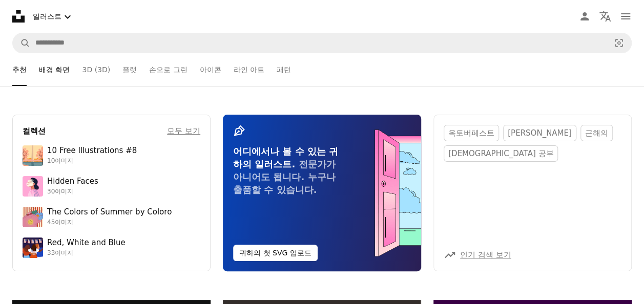  Describe the element at coordinates (111, 248) in the screenshot. I see `a: Red, White and Blue33이미지` at that location.